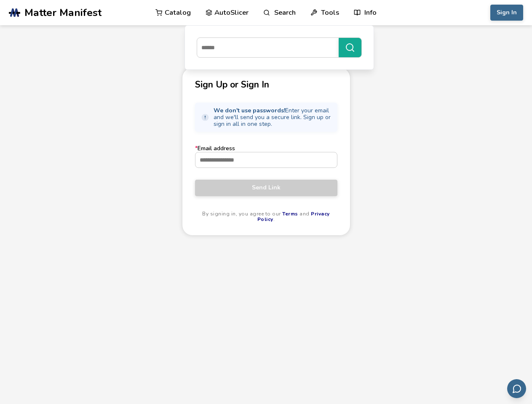  What do you see at coordinates (290, 214) in the screenshot?
I see `a: Terms` at bounding box center [290, 214].